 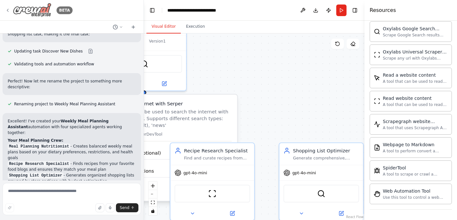 I want to click on button: Visual Editor, so click(x=164, y=27).